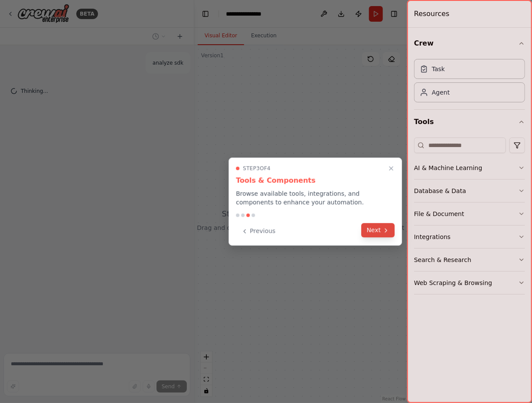 Image resolution: width=532 pixels, height=403 pixels. I want to click on button: Next, so click(378, 230).